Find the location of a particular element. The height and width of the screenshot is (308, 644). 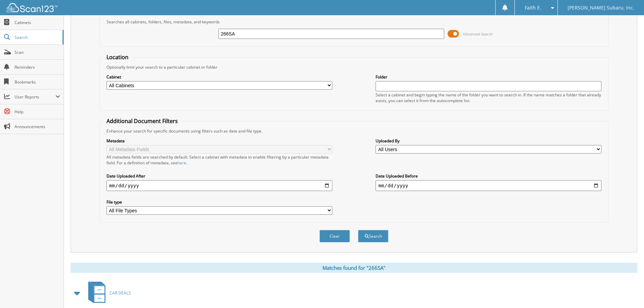

span: CAR DEALS is located at coordinates (120, 293).